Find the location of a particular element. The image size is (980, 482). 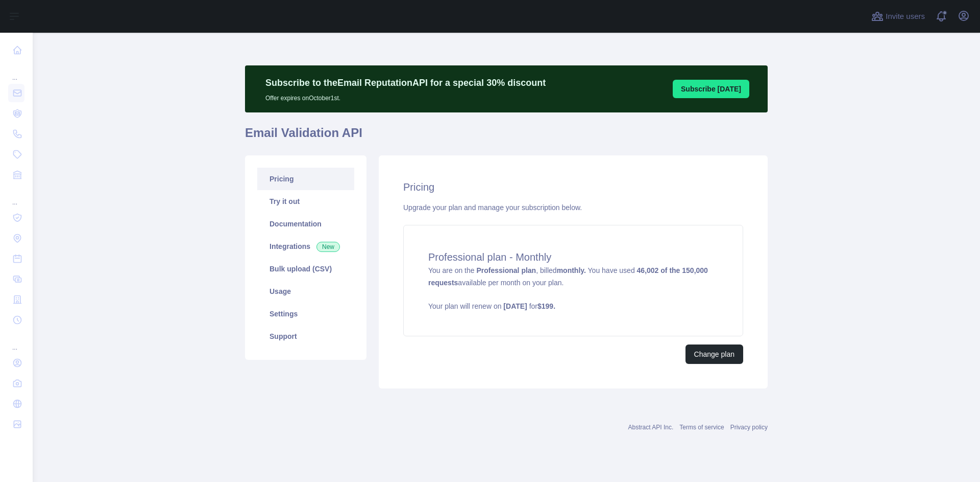

strong: 46,002 of the 150,000 requests is located at coordinates (568, 276).